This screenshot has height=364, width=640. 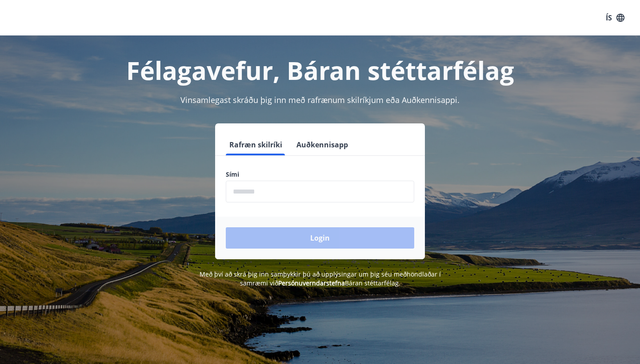 What do you see at coordinates (615, 18) in the screenshot?
I see `button: ÍS` at bounding box center [615, 18].